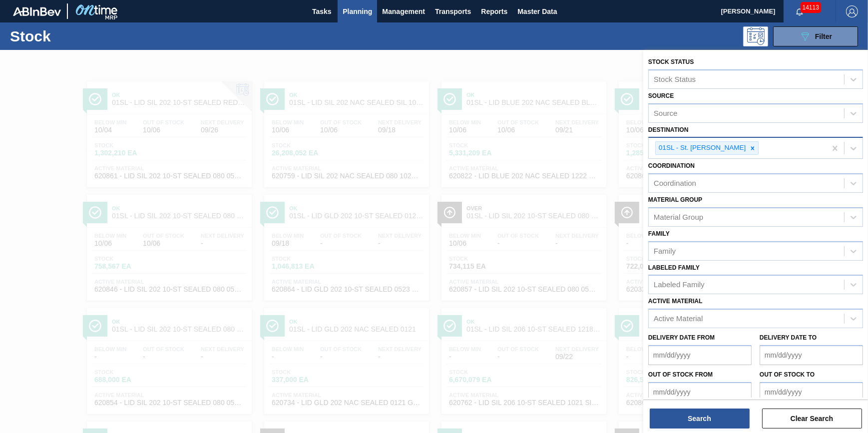 Image resolution: width=868 pixels, height=433 pixels. What do you see at coordinates (678, 318) in the screenshot?
I see `div: Active Material` at bounding box center [678, 318].